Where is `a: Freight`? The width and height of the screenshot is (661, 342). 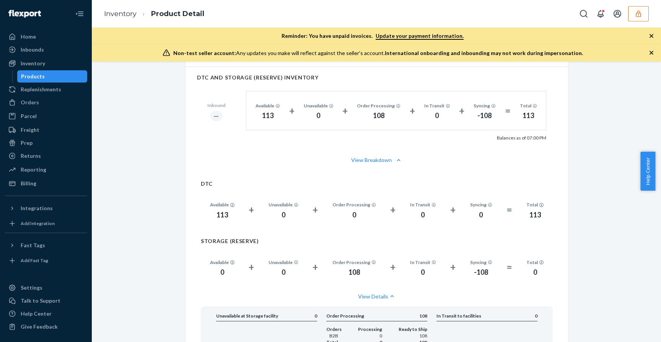
a: Freight is located at coordinates (46, 130).